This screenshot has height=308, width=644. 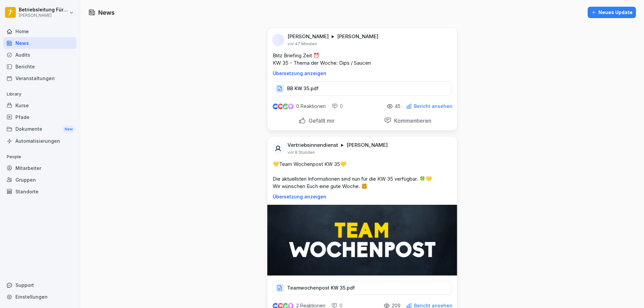 What do you see at coordinates (40, 168) in the screenshot?
I see `a: Mitarbeiter` at bounding box center [40, 168].